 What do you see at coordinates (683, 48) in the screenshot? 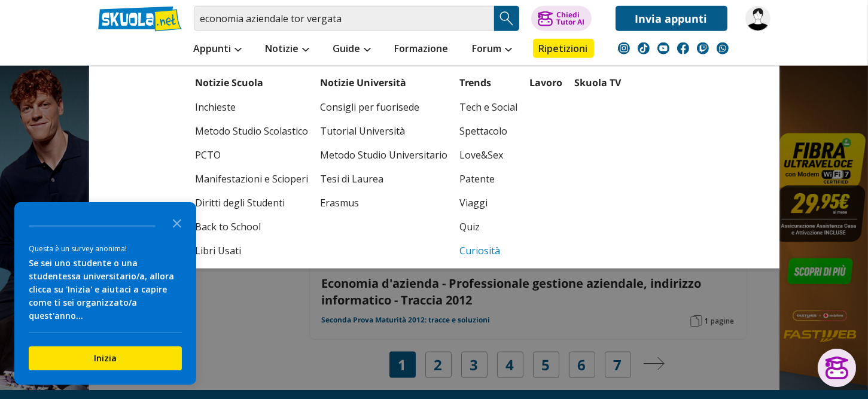
I see `img: facebook` at bounding box center [683, 48].